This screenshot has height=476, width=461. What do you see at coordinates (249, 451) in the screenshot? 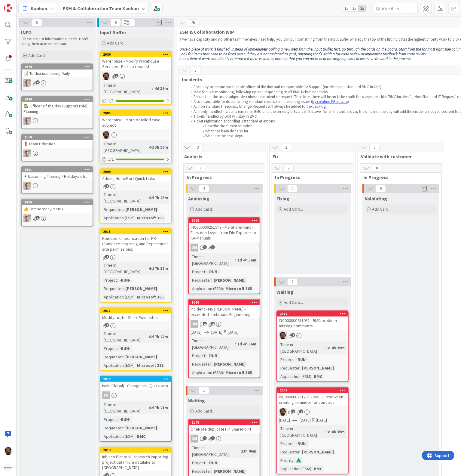
I see `div: 23h 46m` at bounding box center [249, 451].